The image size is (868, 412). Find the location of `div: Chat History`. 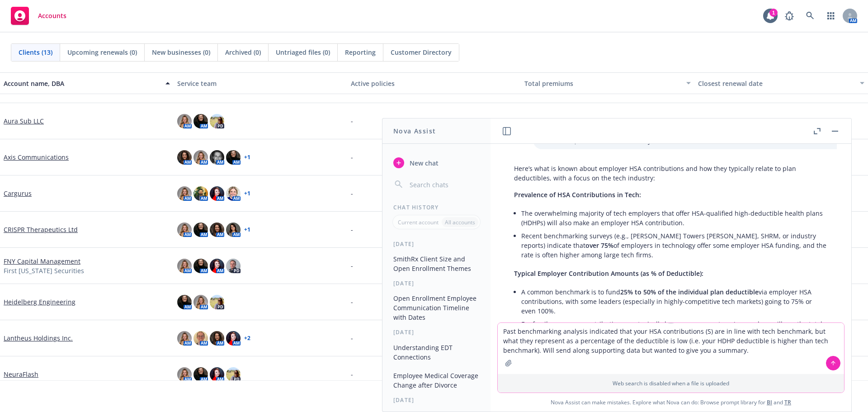

div: Chat History is located at coordinates (436, 207).